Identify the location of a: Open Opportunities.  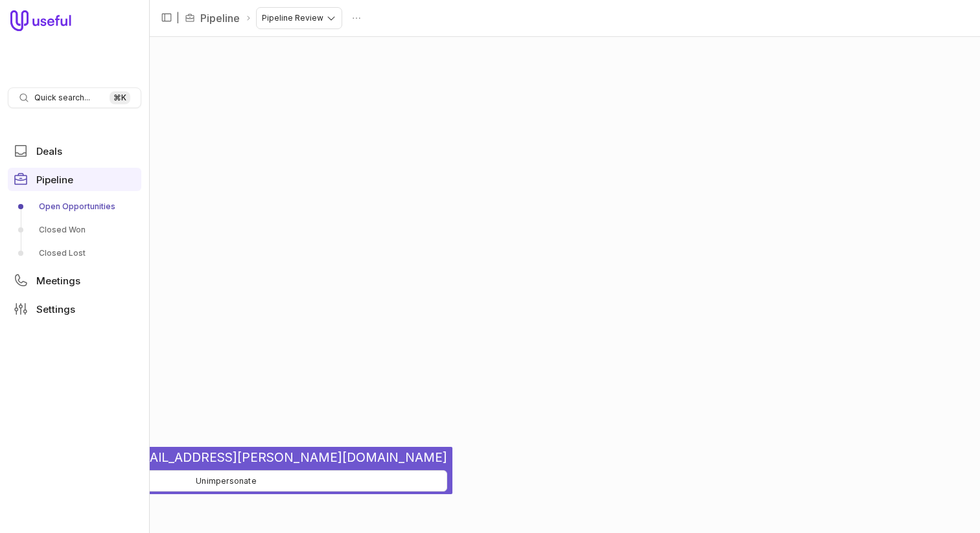
(74, 207).